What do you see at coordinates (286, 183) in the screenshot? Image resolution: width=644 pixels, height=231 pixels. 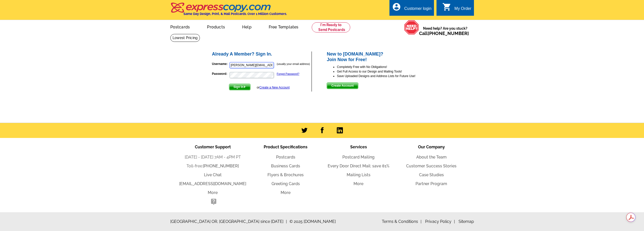 I see `a: Greeting Cards` at bounding box center [286, 183].